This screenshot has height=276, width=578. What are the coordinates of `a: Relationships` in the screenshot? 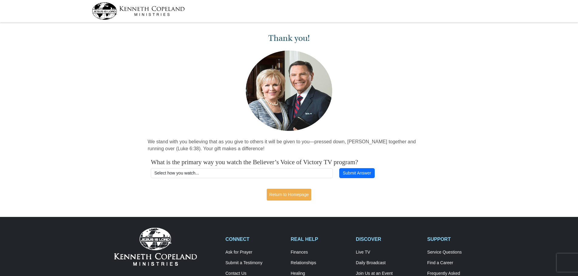 It's located at (320, 263).